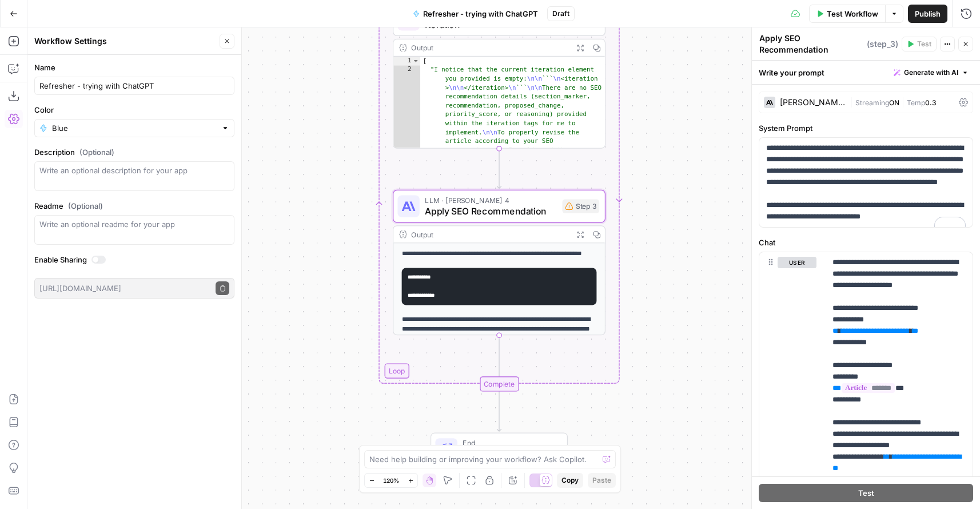 The image size is (980, 509). Describe the element at coordinates (570, 480) in the screenshot. I see `span: Copy` at that location.